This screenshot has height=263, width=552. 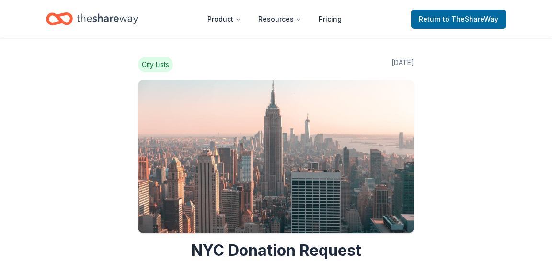 What do you see at coordinates (276, 157) in the screenshot?
I see `img: Image for NYC Donation Request` at bounding box center [276, 157].